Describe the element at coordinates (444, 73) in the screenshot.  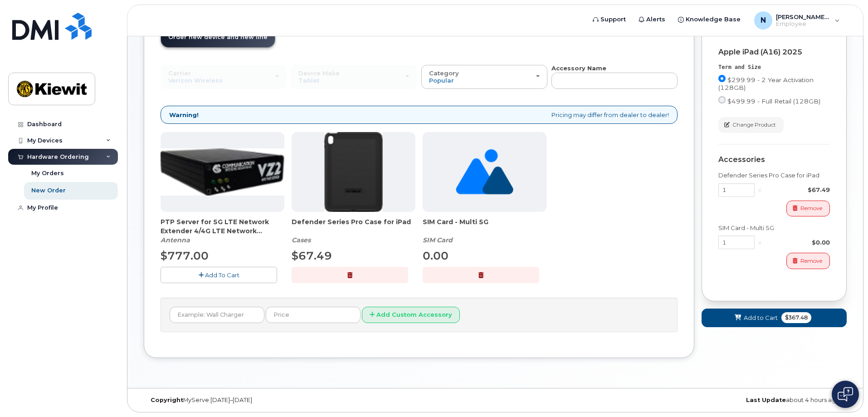
I see `span: Category` at that location.